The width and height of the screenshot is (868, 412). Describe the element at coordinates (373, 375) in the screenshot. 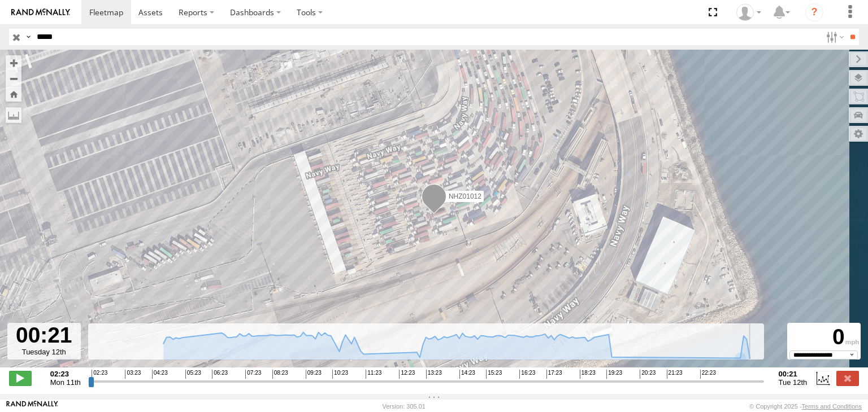

I see `span: 11:23` at that location.